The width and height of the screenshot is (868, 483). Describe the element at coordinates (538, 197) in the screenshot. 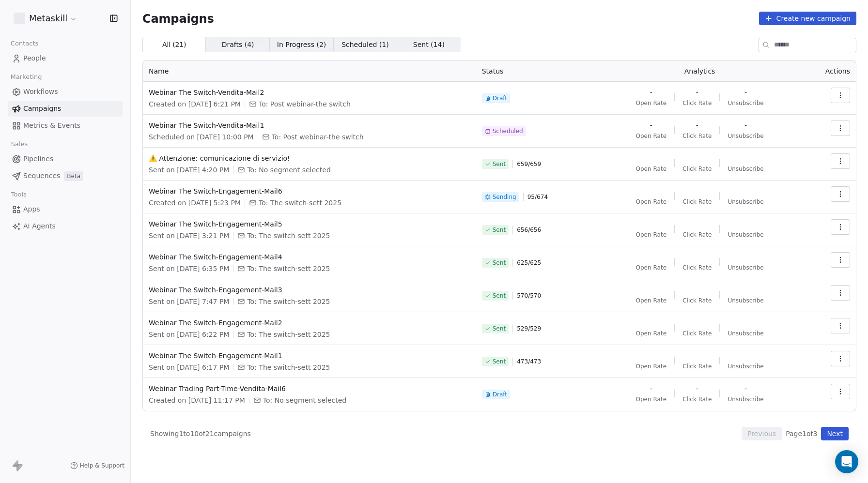

I see `span: 95 / 674` at that location.